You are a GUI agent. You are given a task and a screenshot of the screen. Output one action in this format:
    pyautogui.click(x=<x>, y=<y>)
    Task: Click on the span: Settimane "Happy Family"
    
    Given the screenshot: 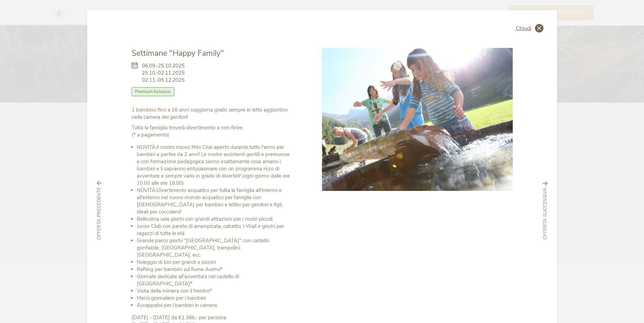 What is the action you would take?
    pyautogui.click(x=178, y=53)
    